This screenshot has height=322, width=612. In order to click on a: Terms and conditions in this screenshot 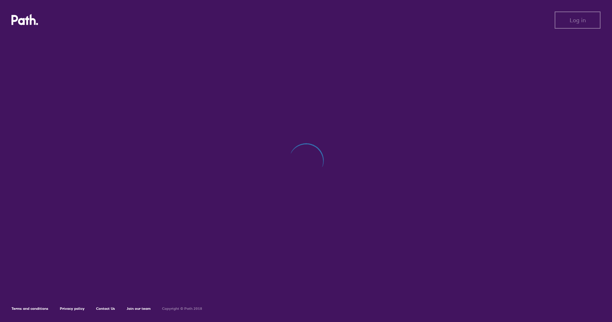, I will do `click(30, 308)`.